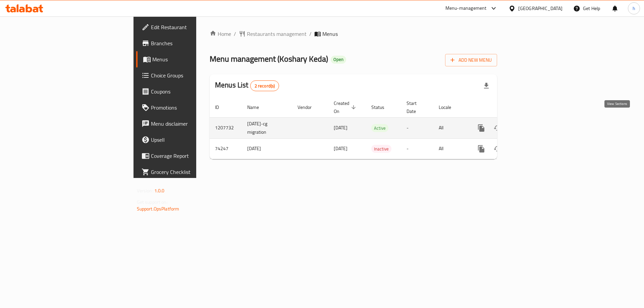 This screenshot has height=308, width=644. Describe the element at coordinates (193, 75) in the screenshot. I see `span: Choice Groups` at that location.